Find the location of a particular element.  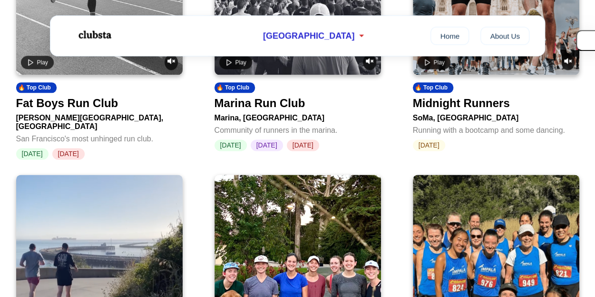

div: Midnight Runners is located at coordinates (462, 103).